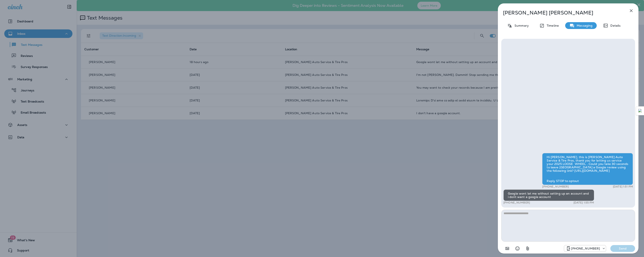 This screenshot has width=644, height=257. What do you see at coordinates (520, 26) in the screenshot?
I see `p: Summary` at bounding box center [520, 26].